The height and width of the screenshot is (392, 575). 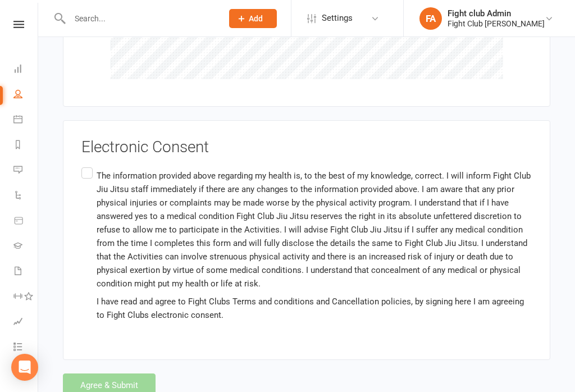 What do you see at coordinates (337, 18) in the screenshot?
I see `span: Settings` at bounding box center [337, 18].